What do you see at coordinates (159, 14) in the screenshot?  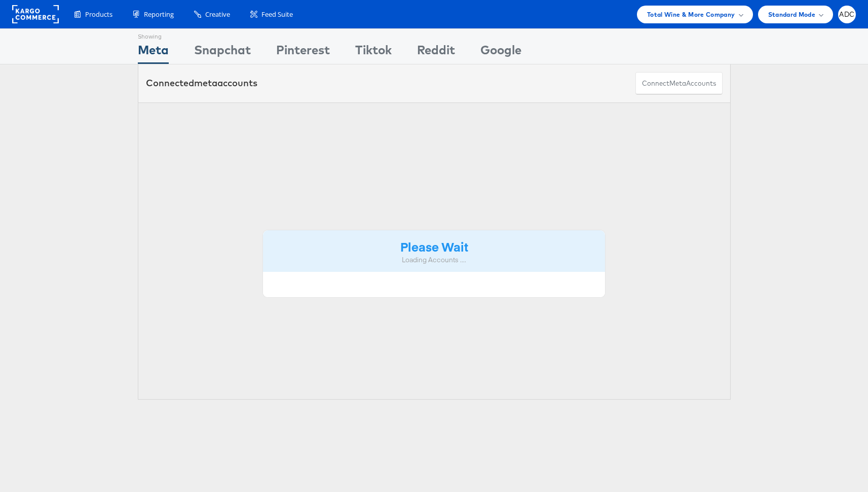 I see `span: Reporting` at bounding box center [159, 14].